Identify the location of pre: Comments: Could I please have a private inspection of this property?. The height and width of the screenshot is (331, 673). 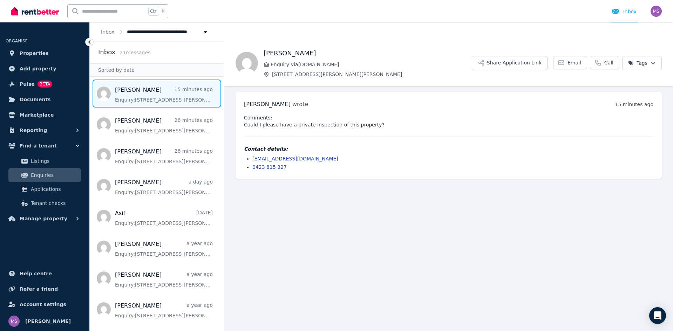
(449, 121).